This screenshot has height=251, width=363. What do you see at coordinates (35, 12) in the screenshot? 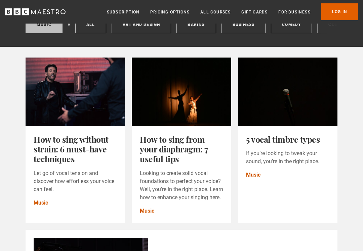
I see `svg: BBC Maestro` at bounding box center [35, 12].